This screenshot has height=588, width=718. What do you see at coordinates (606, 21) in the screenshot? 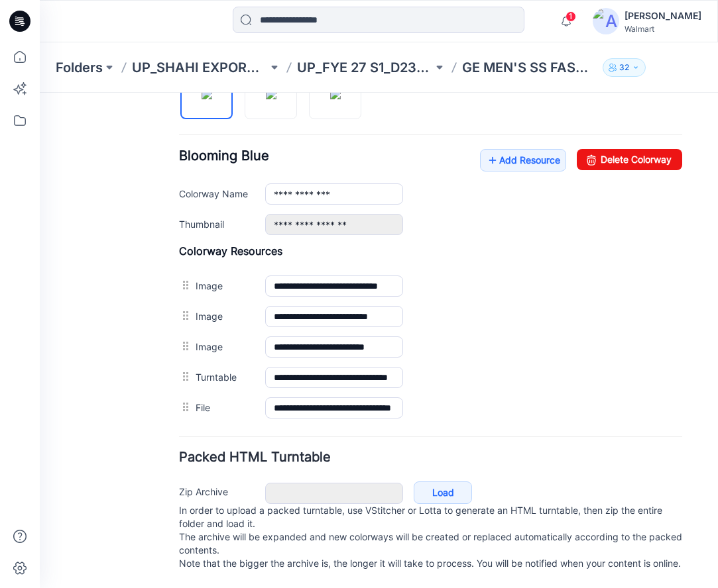
I see `img: avatar` at bounding box center [606, 21].